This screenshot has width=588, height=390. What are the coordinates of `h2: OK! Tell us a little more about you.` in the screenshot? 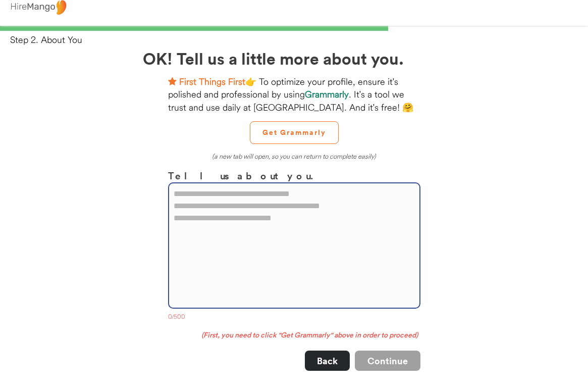 It's located at (294, 58).